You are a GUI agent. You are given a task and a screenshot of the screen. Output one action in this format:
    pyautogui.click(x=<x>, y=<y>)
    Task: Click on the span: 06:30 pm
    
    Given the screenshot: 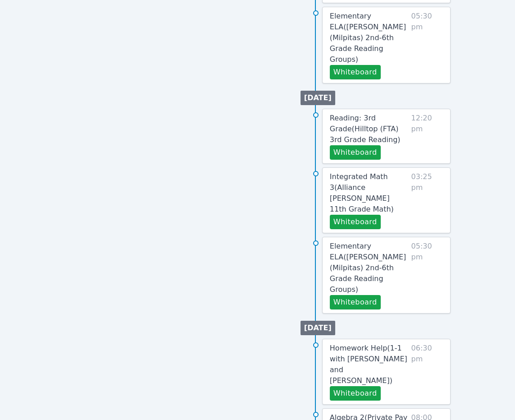 What is the action you would take?
    pyautogui.click(x=427, y=372)
    